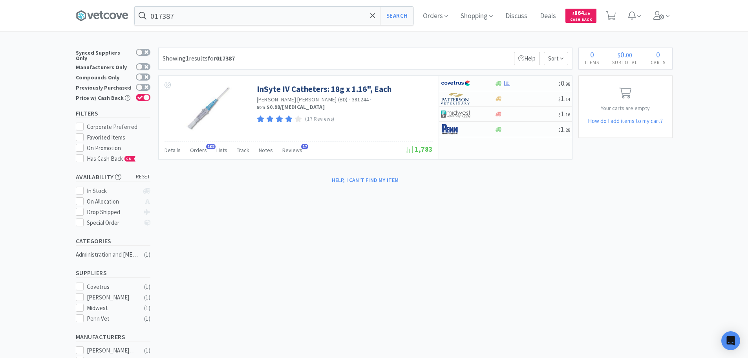  Describe the element at coordinates (113, 191) in the screenshot. I see `div: In Stock` at that location.